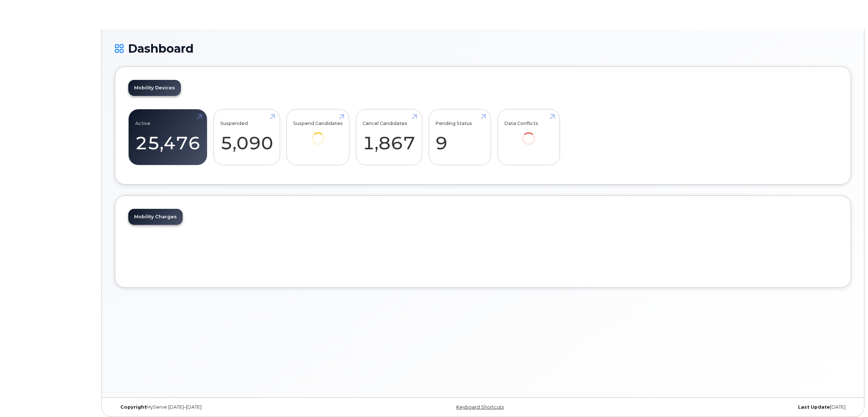  What do you see at coordinates (155, 216) in the screenshot?
I see `a: Mobility Charges` at bounding box center [155, 216].